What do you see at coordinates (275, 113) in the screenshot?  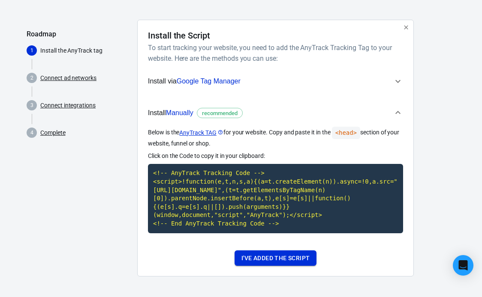 I see `button: InstallManuallyrecommended` at bounding box center [275, 113].